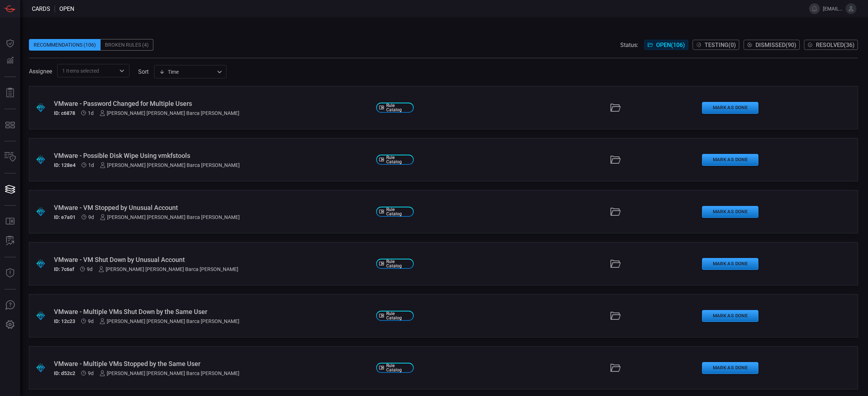  What do you see at coordinates (81, 71) in the screenshot?
I see `span: 1 Items selected` at bounding box center [81, 71].